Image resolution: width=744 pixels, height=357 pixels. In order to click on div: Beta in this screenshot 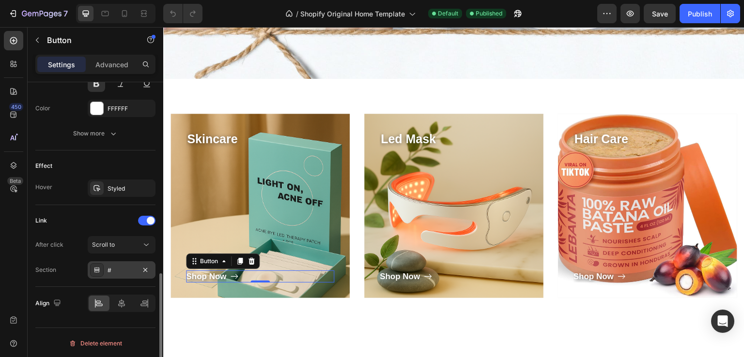, I will do `click(15, 181)`.